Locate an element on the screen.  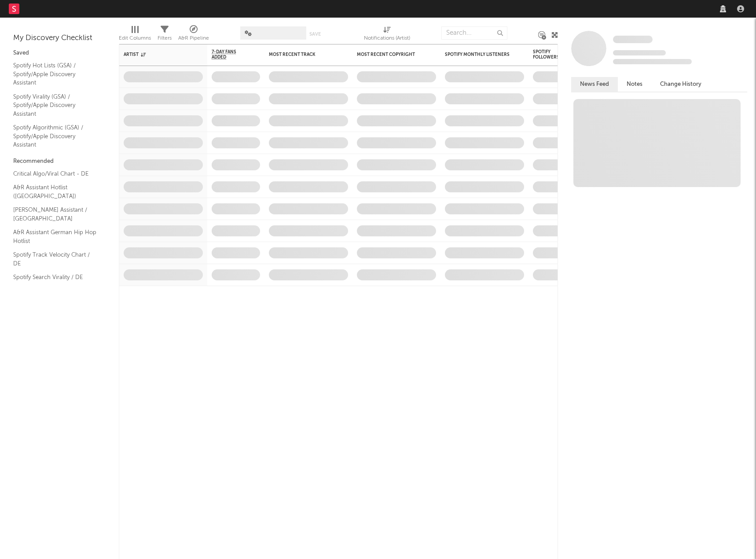
div: Artist is located at coordinates (156, 55).